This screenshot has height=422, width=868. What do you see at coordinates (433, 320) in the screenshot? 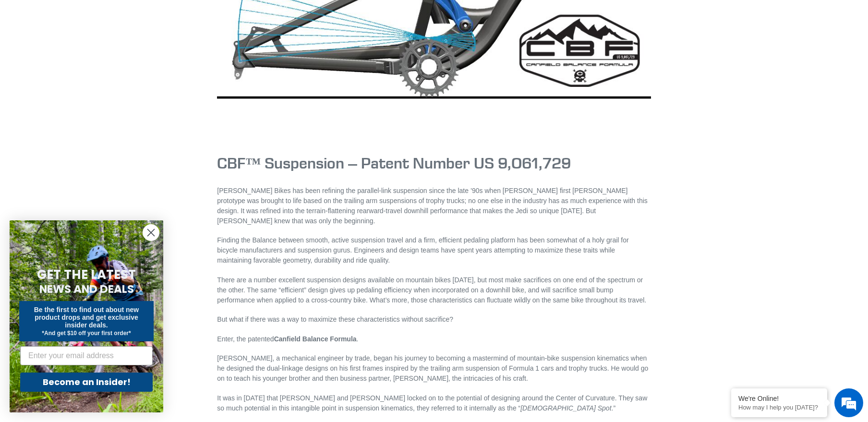
I see `p: But what if there was a way to maximize these characteristics without sacrifice?` at bounding box center [433, 320].